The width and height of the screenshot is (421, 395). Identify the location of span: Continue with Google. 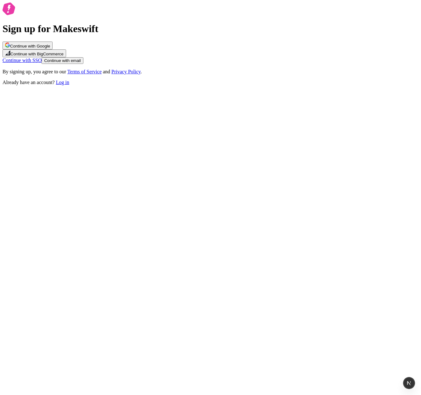
(30, 46).